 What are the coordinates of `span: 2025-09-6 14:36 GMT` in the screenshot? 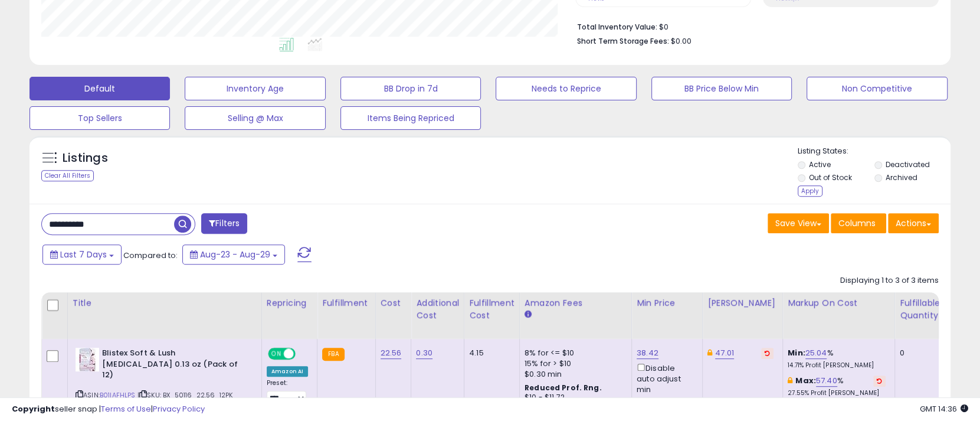 It's located at (944, 408).